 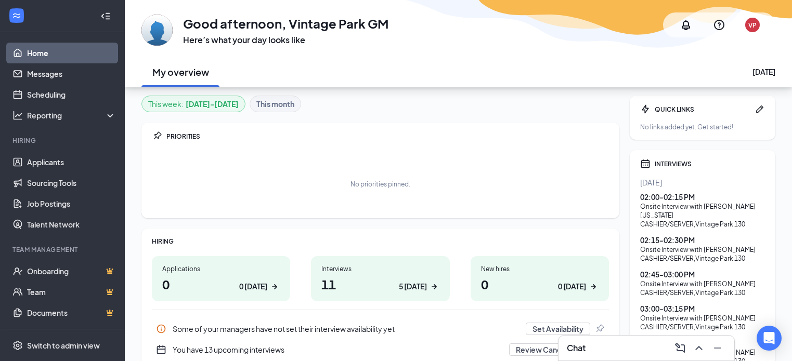 I want to click on h1: 11, so click(x=380, y=284).